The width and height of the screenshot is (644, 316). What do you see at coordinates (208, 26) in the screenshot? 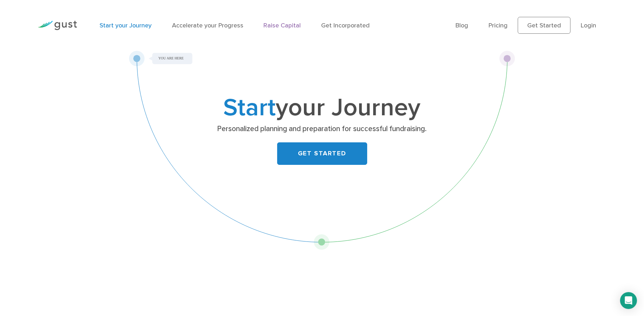
I see `a: Accelerate your Progress` at bounding box center [208, 26].